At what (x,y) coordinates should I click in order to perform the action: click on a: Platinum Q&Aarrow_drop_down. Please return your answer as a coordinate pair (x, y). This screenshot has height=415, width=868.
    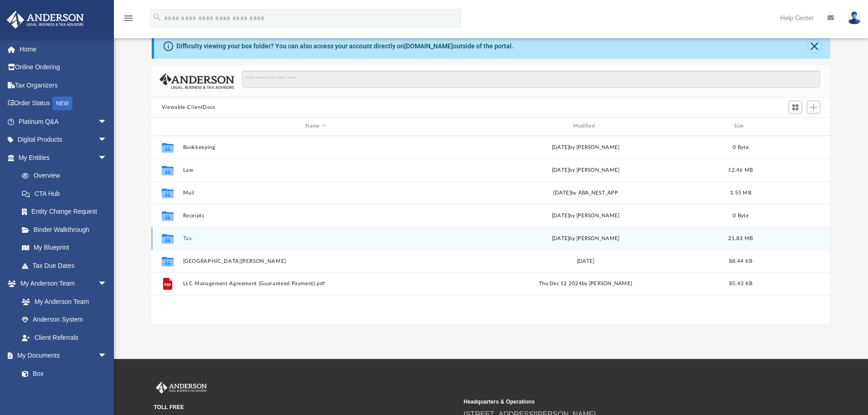
    Looking at the image, I should click on (64, 122).